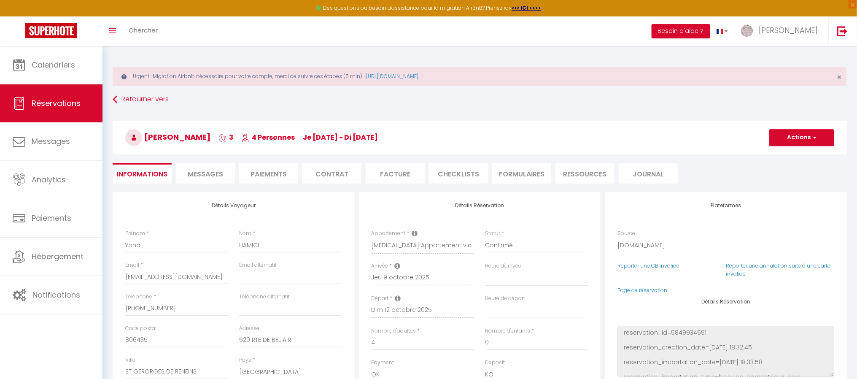 This screenshot has height=379, width=857. What do you see at coordinates (258, 265) in the screenshot?
I see `label: Email alternatif` at bounding box center [258, 265].